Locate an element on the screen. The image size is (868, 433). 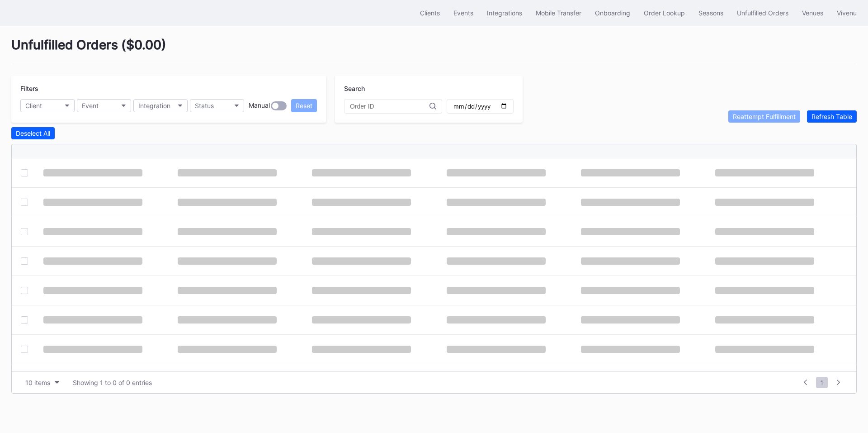
div: Seasons is located at coordinates (711, 13).